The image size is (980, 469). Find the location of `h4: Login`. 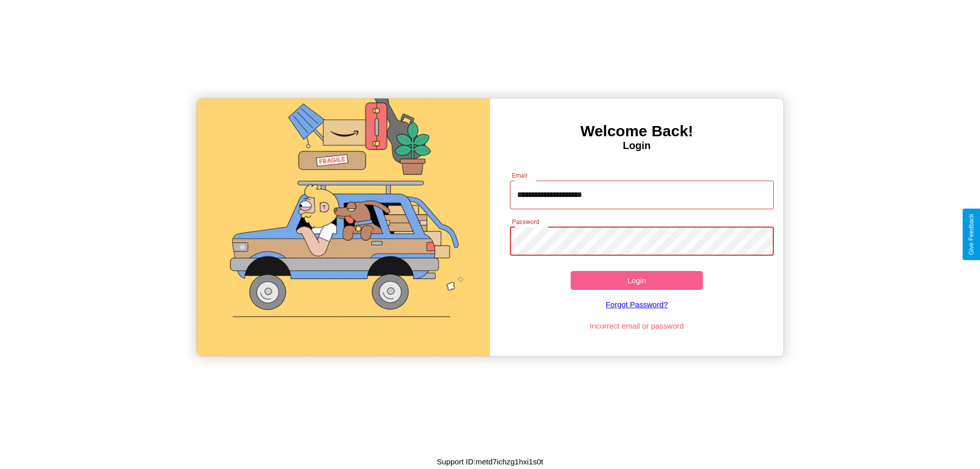

h4: Login is located at coordinates (636, 146).